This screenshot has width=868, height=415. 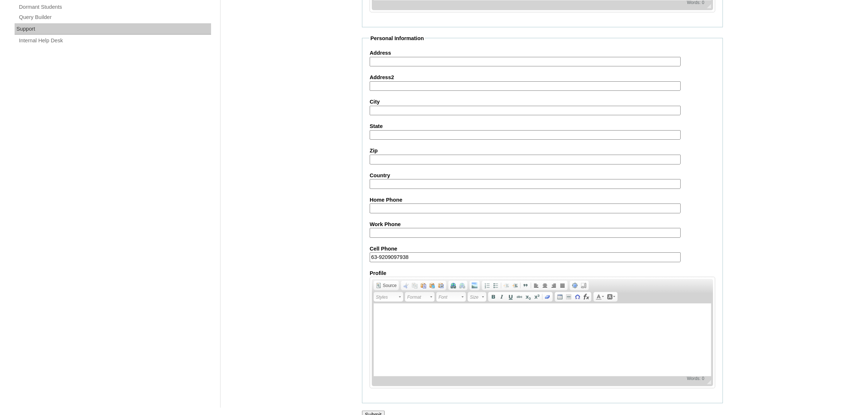 I want to click on span: Font, so click(x=449, y=297).